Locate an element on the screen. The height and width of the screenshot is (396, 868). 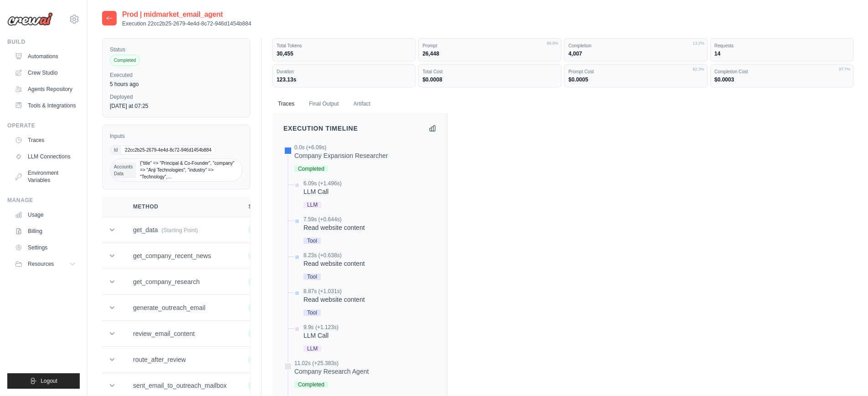
dd: $0.0008 is located at coordinates (490, 80).